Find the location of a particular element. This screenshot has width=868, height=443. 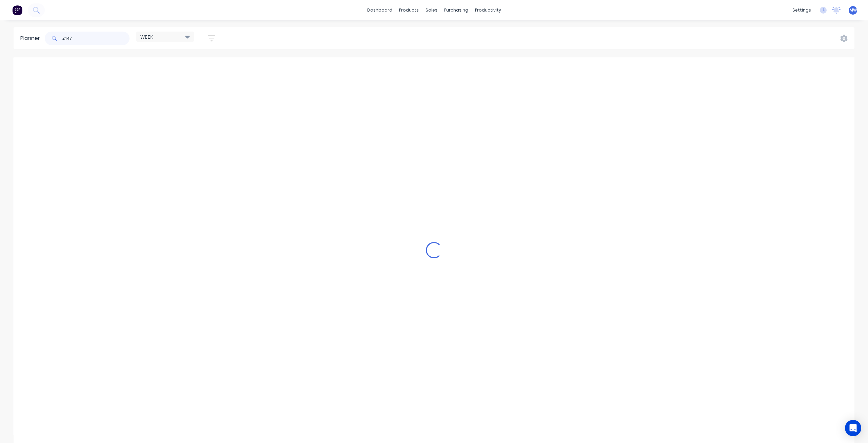

div: purchasing is located at coordinates (456, 10).